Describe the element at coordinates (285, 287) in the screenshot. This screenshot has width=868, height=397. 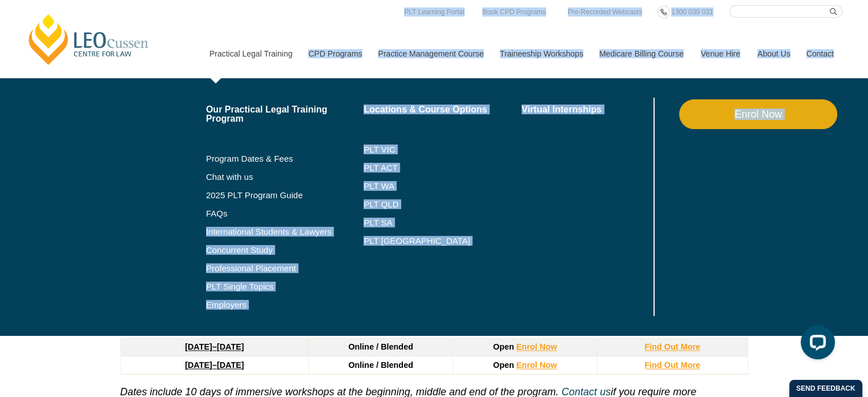
I see `a: PLT Single Topics` at that location.